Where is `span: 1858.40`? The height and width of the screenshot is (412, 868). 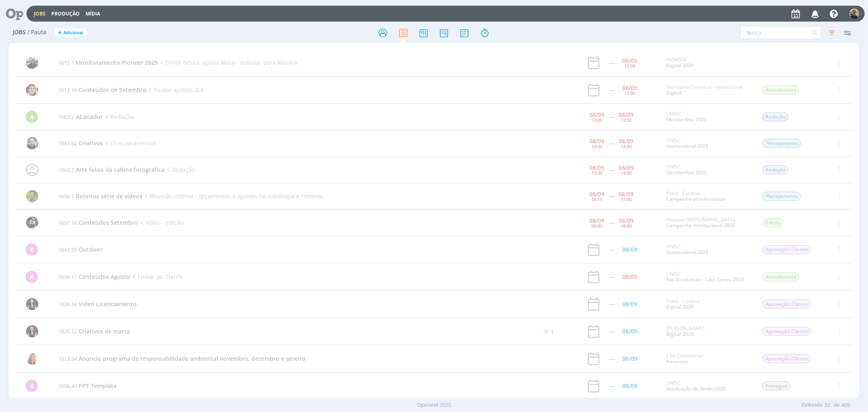
span: 1858.40 is located at coordinates (67, 386).